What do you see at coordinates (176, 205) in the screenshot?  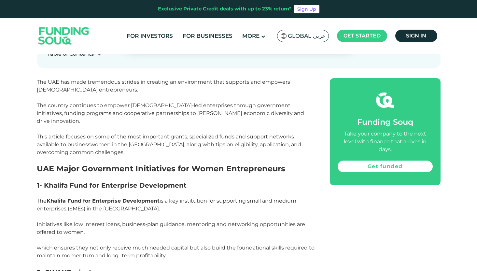 I see `p: The is a key institution for supporting small and medium enterprises (SMEs) in the [GEOGRAPHIC_DA...` at bounding box center [176, 205].